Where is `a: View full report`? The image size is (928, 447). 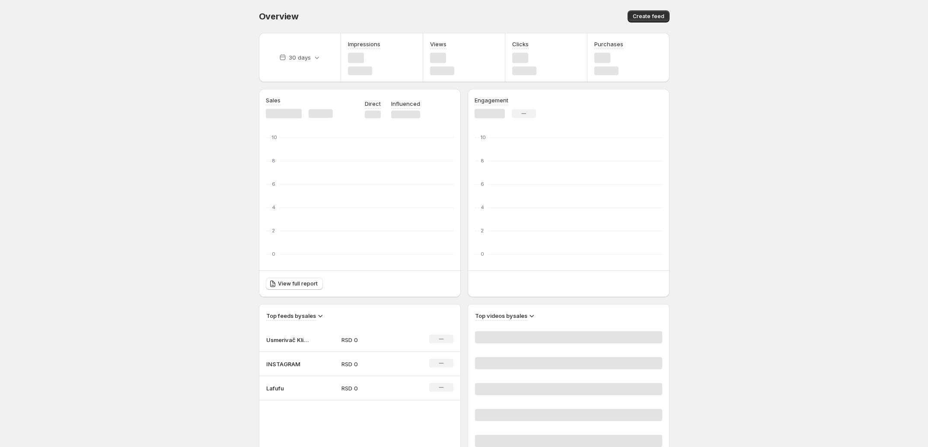 a: View full report is located at coordinates (294, 284).